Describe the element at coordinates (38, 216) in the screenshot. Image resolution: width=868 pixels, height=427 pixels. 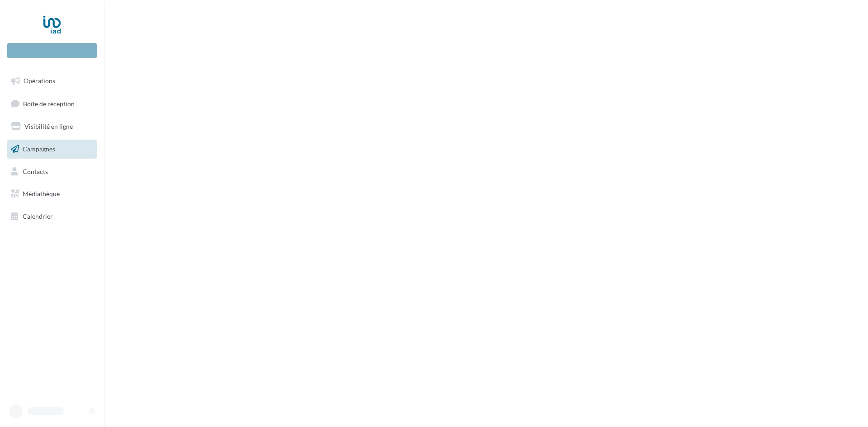
I see `span: Calendrier` at that location.